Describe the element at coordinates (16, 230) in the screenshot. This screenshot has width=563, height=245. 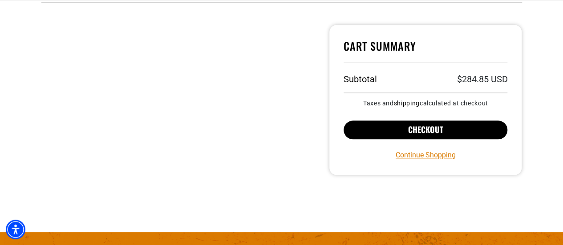
I see `div: Accessibility Menu` at that location.